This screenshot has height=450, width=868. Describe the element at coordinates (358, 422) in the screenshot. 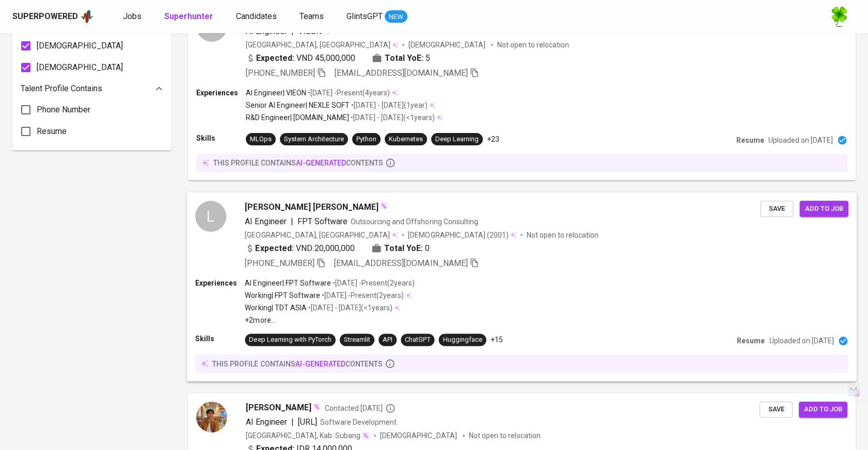

I see `span: Software Development` at that location.